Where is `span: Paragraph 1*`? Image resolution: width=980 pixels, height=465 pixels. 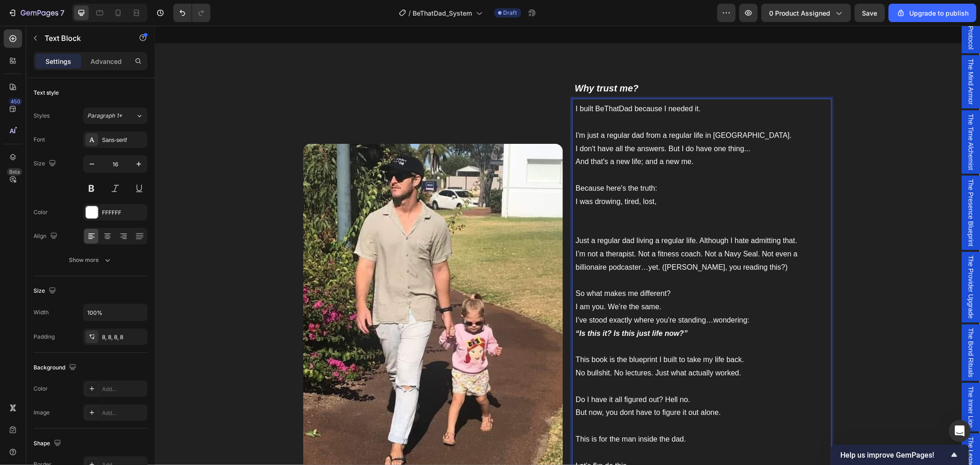 span: Paragraph 1* is located at coordinates (105, 116).